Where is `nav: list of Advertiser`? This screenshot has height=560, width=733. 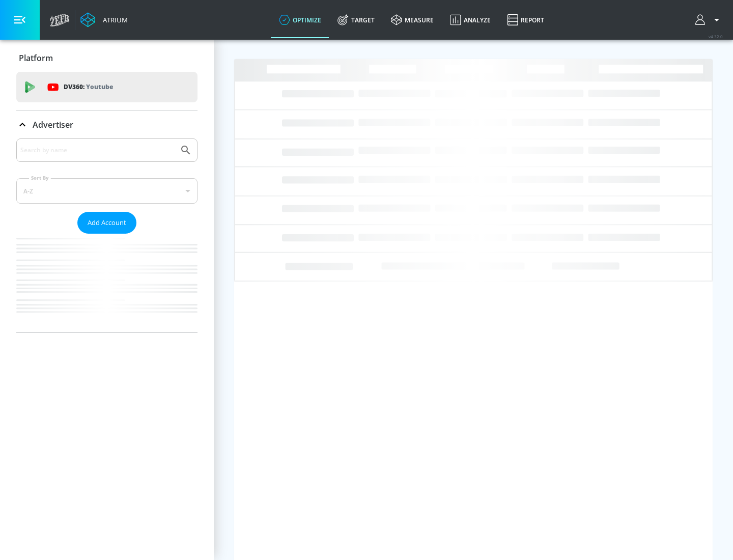 nav: list of Advertiser is located at coordinates (107, 283).